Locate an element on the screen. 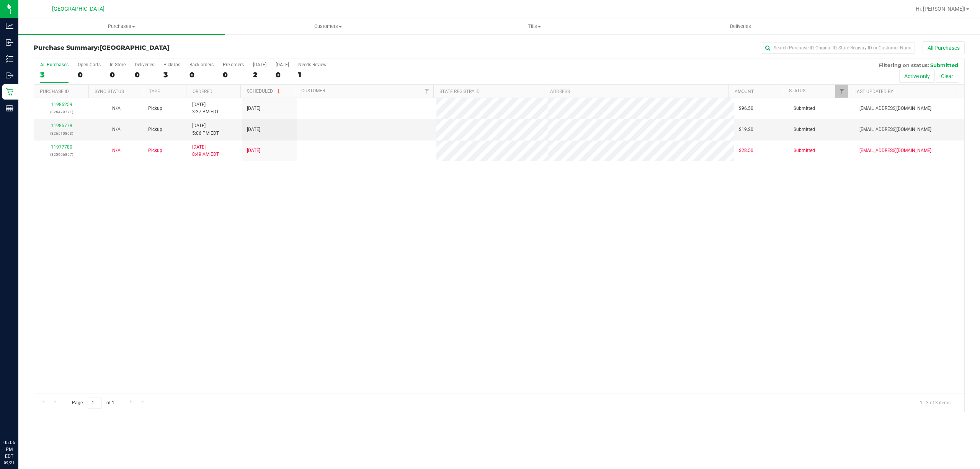 This screenshot has height=469, width=980. a: 11985778 is located at coordinates (62, 126).